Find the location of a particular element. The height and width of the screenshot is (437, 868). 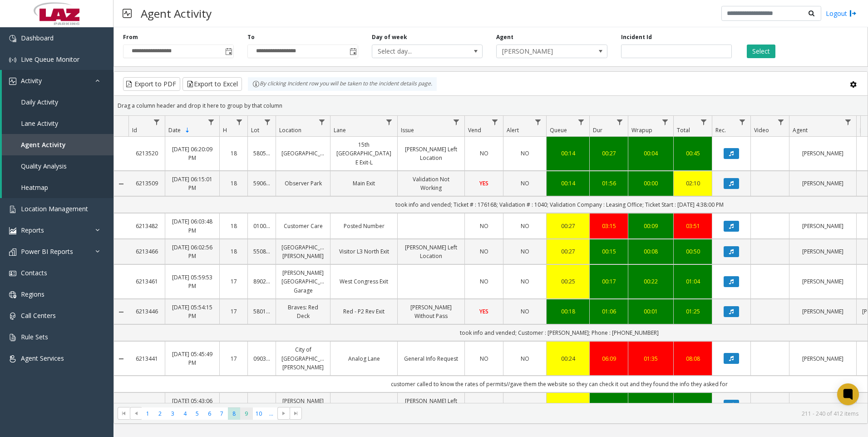

a: 6213509 is located at coordinates (147, 183).